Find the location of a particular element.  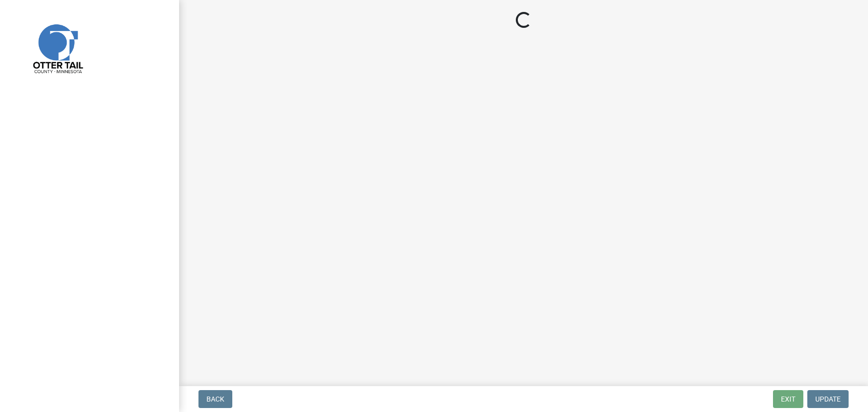

button: Back is located at coordinates (215, 399).